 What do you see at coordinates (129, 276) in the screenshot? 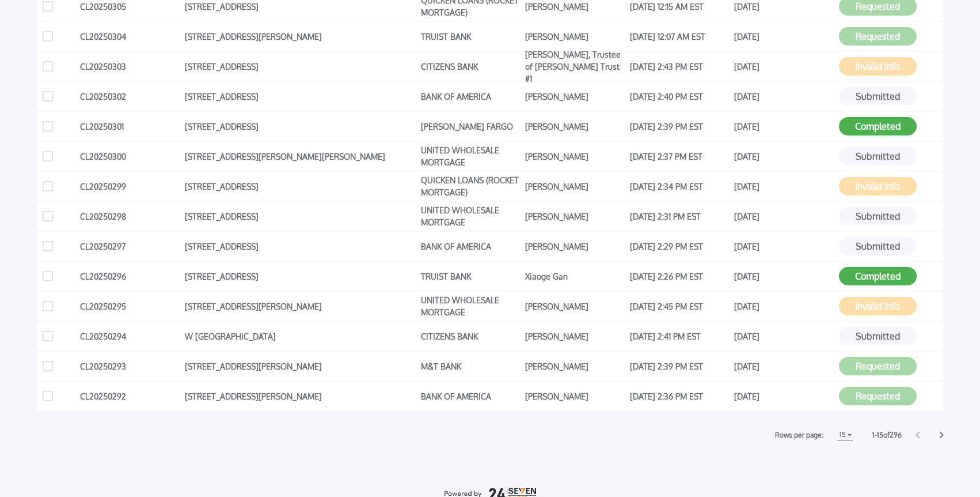
I see `div: CL20250296` at bounding box center [129, 276].